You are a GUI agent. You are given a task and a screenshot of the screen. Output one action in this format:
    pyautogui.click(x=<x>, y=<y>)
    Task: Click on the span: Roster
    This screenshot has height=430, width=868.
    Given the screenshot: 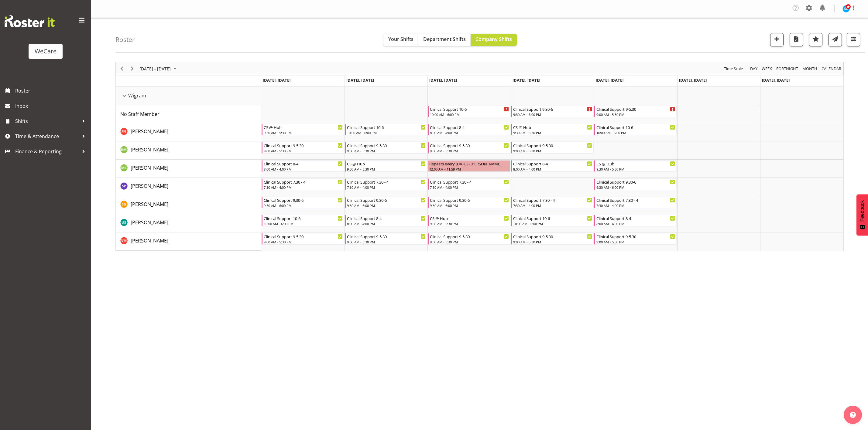 What is the action you would take?
    pyautogui.click(x=52, y=91)
    